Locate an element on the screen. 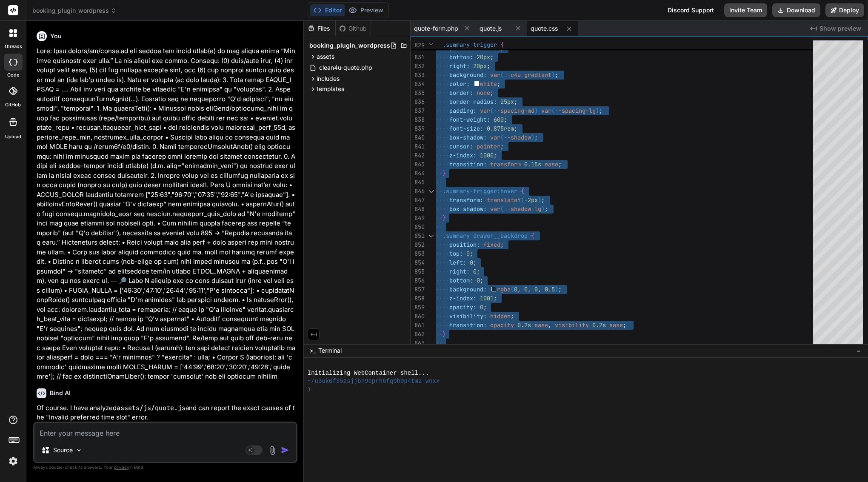 The height and width of the screenshot is (482, 868). img: attachment is located at coordinates (272, 450).